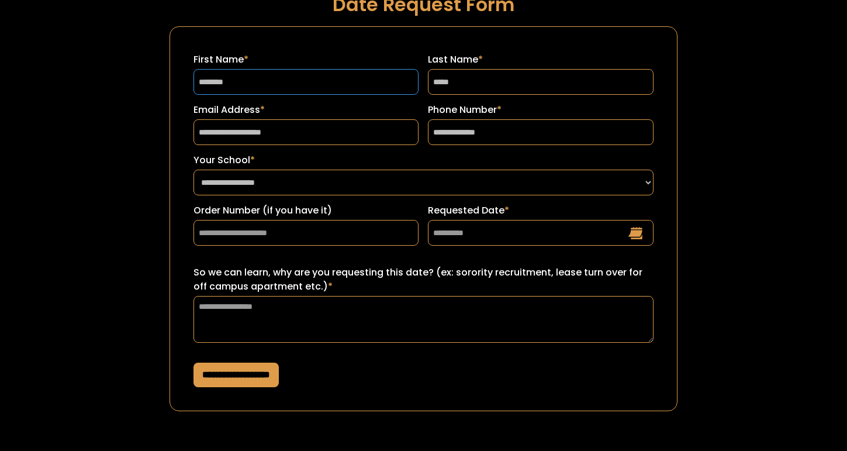 The image size is (847, 451). I want to click on label: Your School, so click(423, 160).